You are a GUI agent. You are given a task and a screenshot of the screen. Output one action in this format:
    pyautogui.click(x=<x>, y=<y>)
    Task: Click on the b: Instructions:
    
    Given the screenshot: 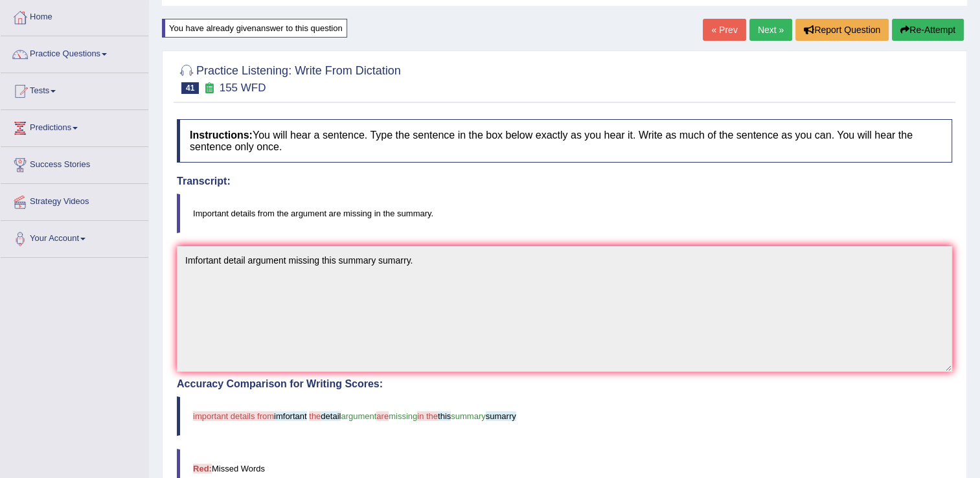 What is the action you would take?
    pyautogui.click(x=221, y=135)
    